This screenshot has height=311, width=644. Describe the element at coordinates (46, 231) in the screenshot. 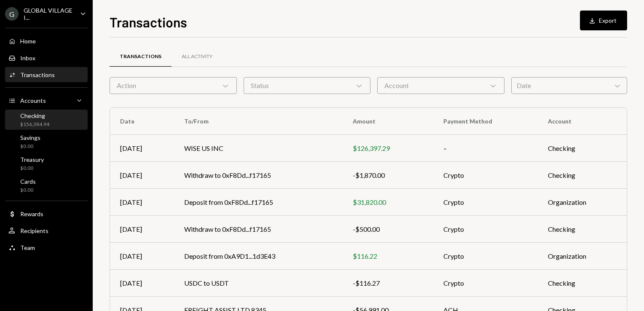

I see `a: Recipients` at that location.